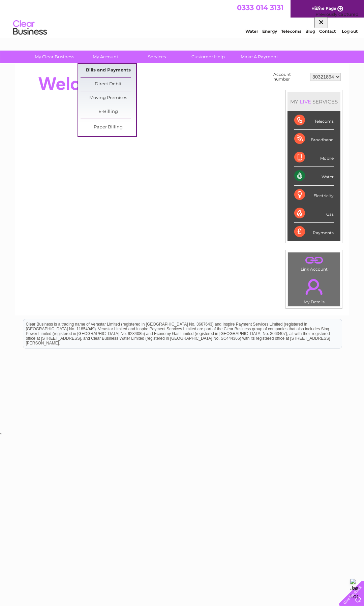  What do you see at coordinates (259, 56) in the screenshot?
I see `a: Make A Payment` at bounding box center [259, 56].